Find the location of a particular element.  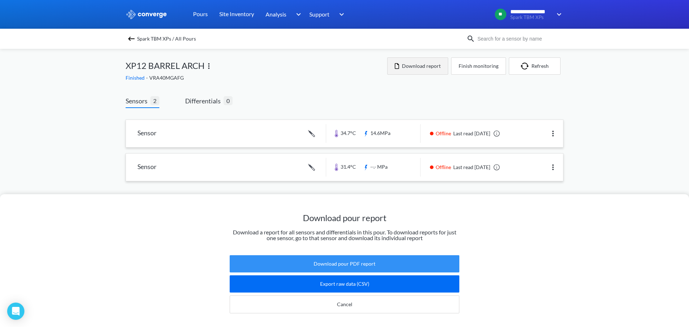

h1: Download pour report is located at coordinates (345, 218).